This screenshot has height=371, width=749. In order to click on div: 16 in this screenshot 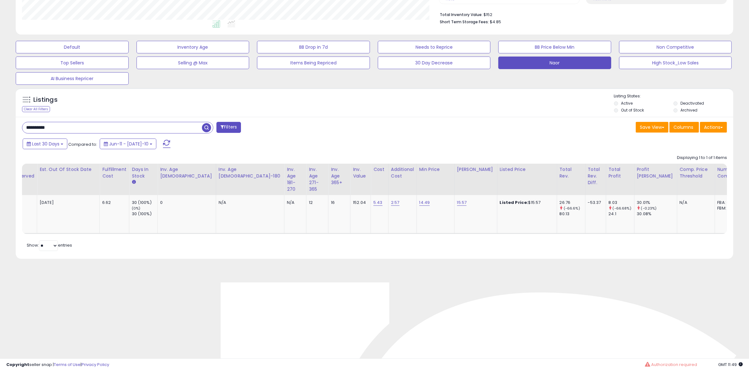, I will do `click(338, 203)`.